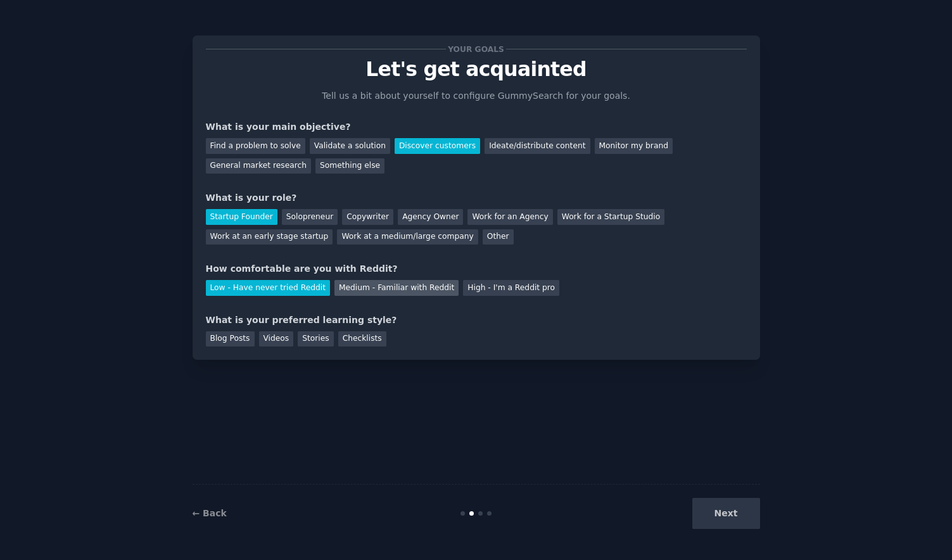  Describe the element at coordinates (510, 217) in the screenshot. I see `div: Work for an Agency` at that location.